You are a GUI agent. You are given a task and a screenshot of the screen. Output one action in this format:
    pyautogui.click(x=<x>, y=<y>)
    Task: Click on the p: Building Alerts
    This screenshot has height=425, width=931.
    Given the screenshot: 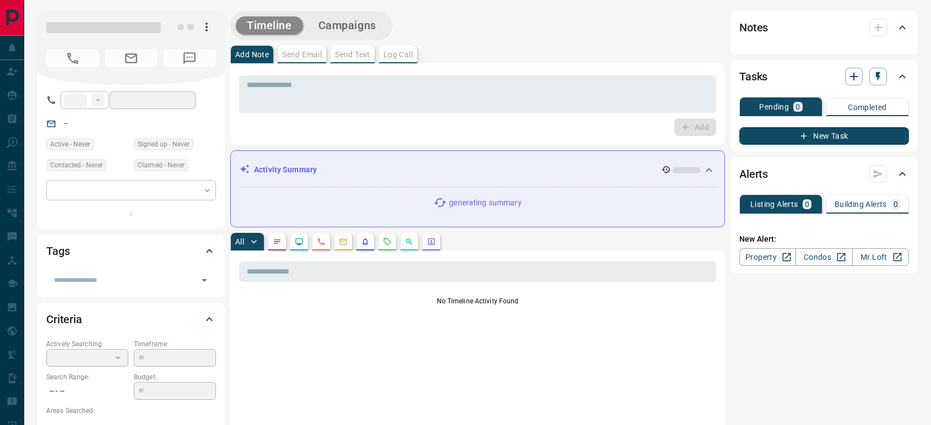 What is the action you would take?
    pyautogui.click(x=860, y=204)
    